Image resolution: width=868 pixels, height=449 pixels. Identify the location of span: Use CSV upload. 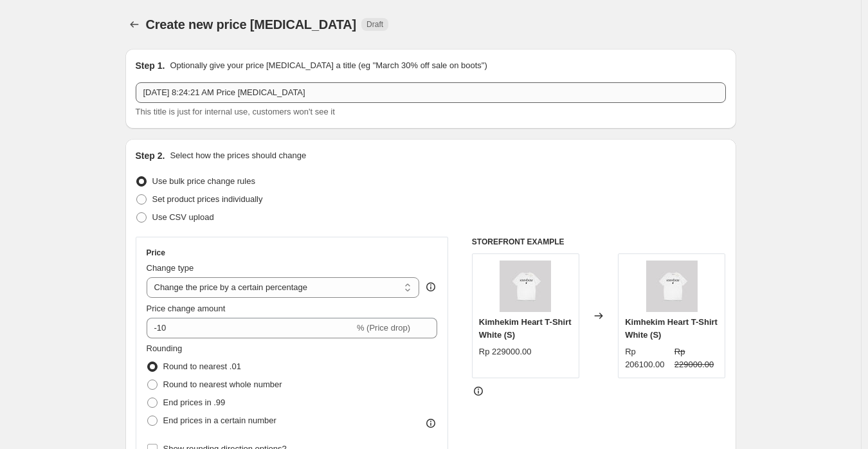
(184, 217).